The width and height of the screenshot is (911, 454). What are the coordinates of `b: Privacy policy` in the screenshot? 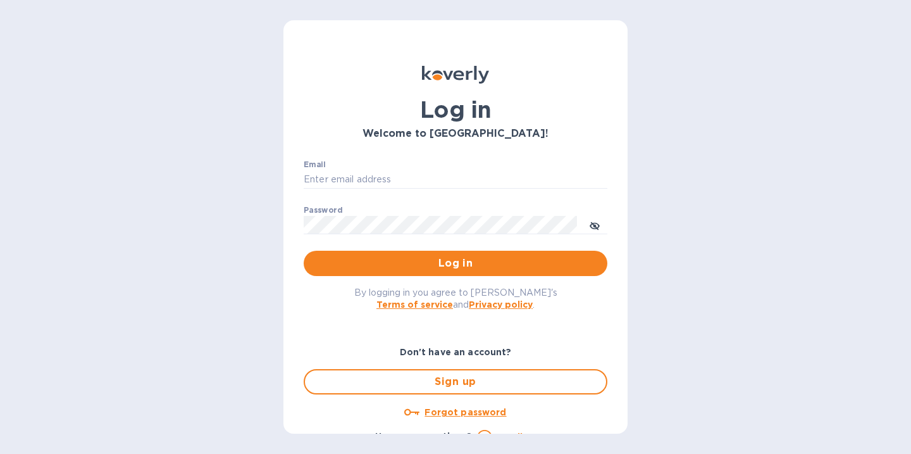 It's located at (501, 304).